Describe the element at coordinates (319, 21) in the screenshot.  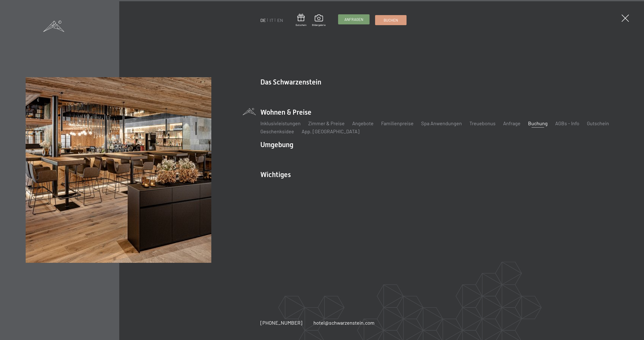
I see `a: Bildergalerie` at that location.